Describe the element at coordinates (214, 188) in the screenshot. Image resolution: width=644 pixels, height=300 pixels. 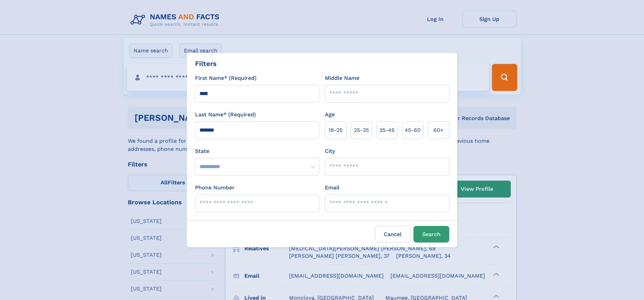
I see `label: Phone Number` at that location.